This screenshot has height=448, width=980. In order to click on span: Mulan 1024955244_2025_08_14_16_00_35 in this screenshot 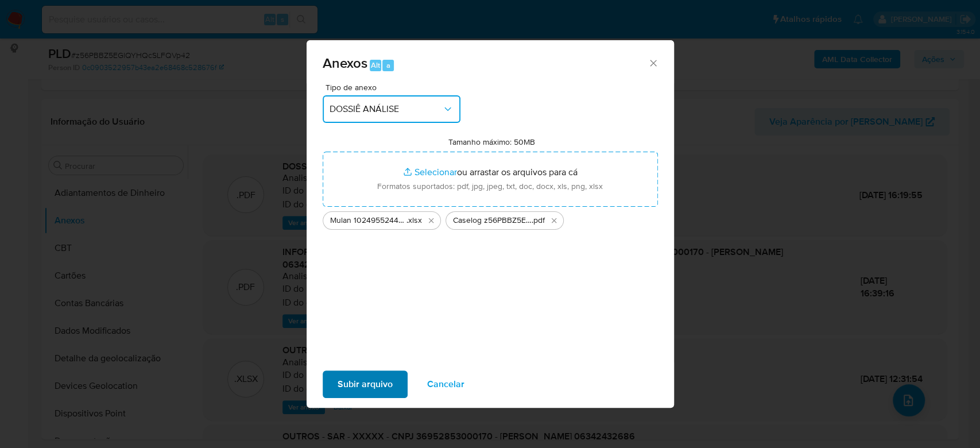, I will do `click(368, 221)`.